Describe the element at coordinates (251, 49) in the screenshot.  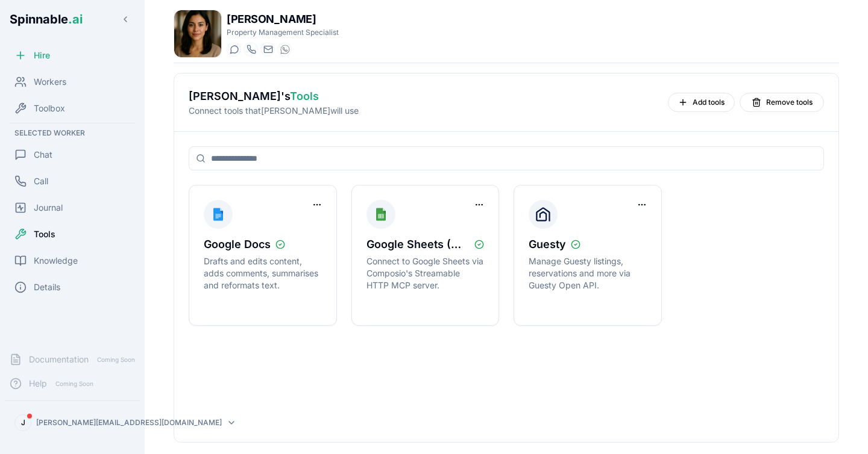
I see `button: Start a call with Isabel Cabrera` at that location.